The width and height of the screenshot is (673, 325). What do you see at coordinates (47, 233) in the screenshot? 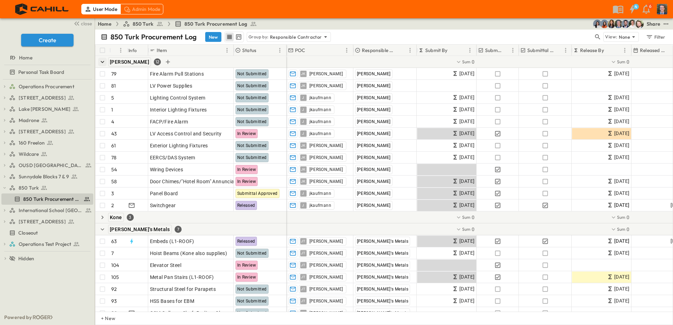
I see `div: Closeouttest` at bounding box center [47, 233].